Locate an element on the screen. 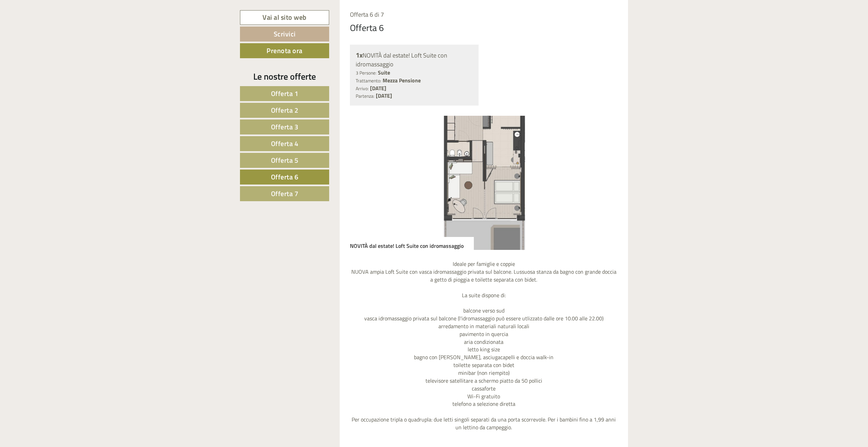 Image resolution: width=868 pixels, height=447 pixels. button: Next is located at coordinates (603, 183).